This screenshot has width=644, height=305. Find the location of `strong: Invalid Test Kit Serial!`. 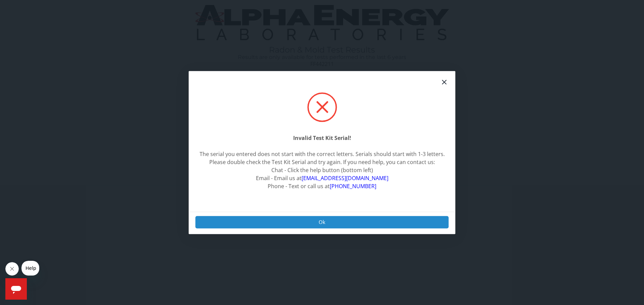

strong: Invalid Test Kit Serial! is located at coordinates (322, 138).